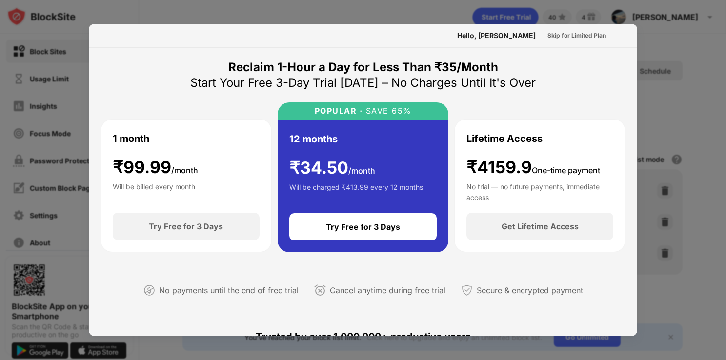  Describe the element at coordinates (155, 167) in the screenshot. I see `div: ₹ 99.99` at that location.